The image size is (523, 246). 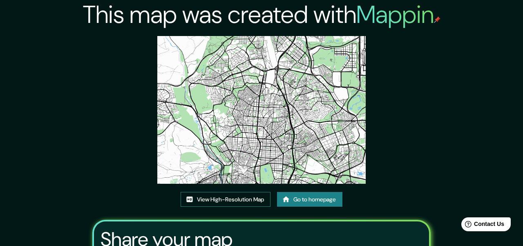 I want to click on img: created-map, so click(x=262, y=110).